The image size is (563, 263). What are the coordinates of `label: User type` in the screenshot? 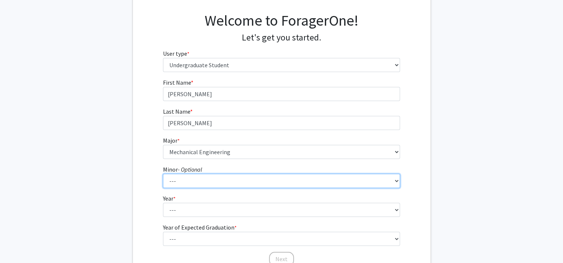 It's located at (176, 54).